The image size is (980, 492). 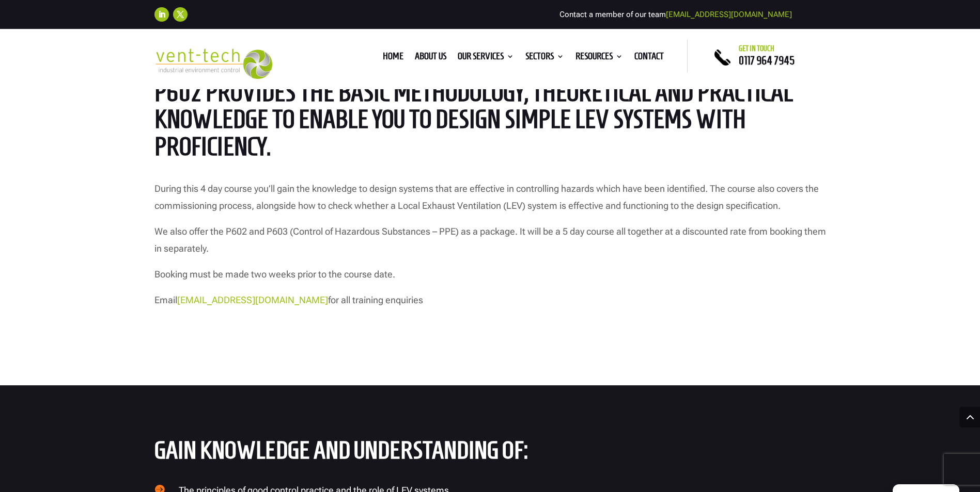 What do you see at coordinates (161, 14) in the screenshot?
I see `a: Follow on LinkedIn` at bounding box center [161, 14].